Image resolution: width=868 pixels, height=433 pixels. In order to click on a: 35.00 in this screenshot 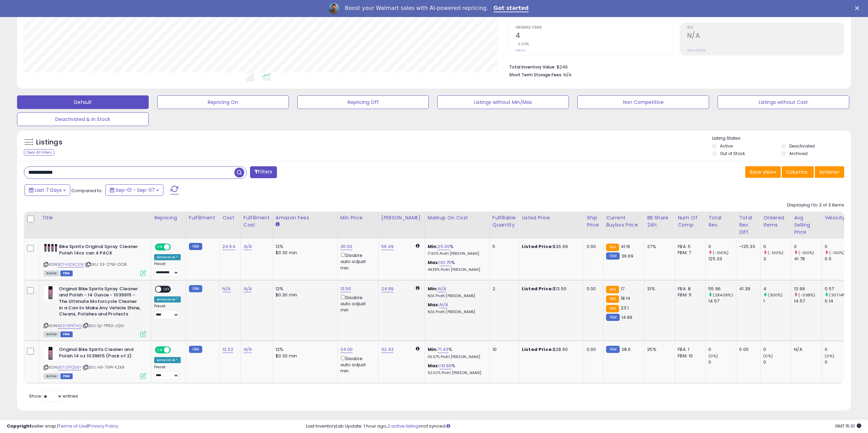, I will do `click(347, 247)`.